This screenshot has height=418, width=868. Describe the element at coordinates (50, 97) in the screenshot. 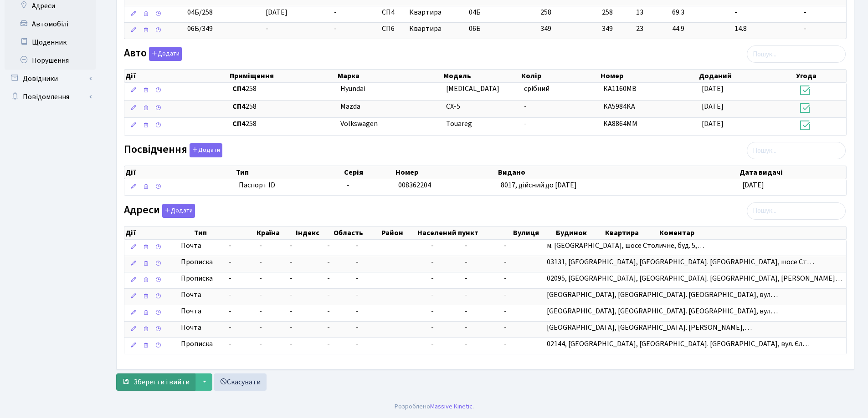

I see `a: Повідомлення` at that location.